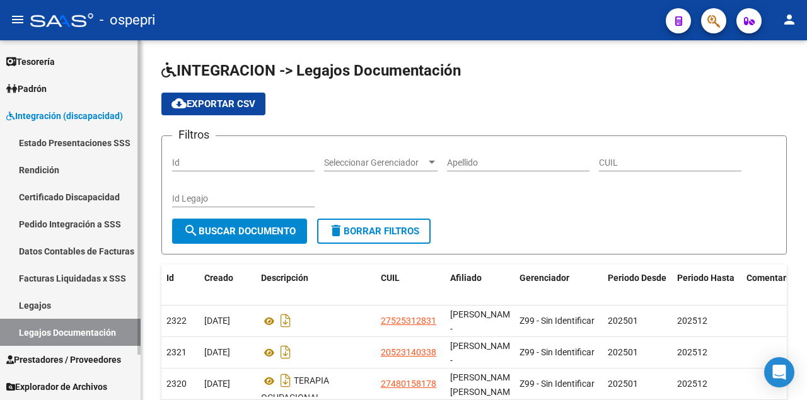  Describe the element at coordinates (544, 278) in the screenshot. I see `span: Gerenciador` at that location.